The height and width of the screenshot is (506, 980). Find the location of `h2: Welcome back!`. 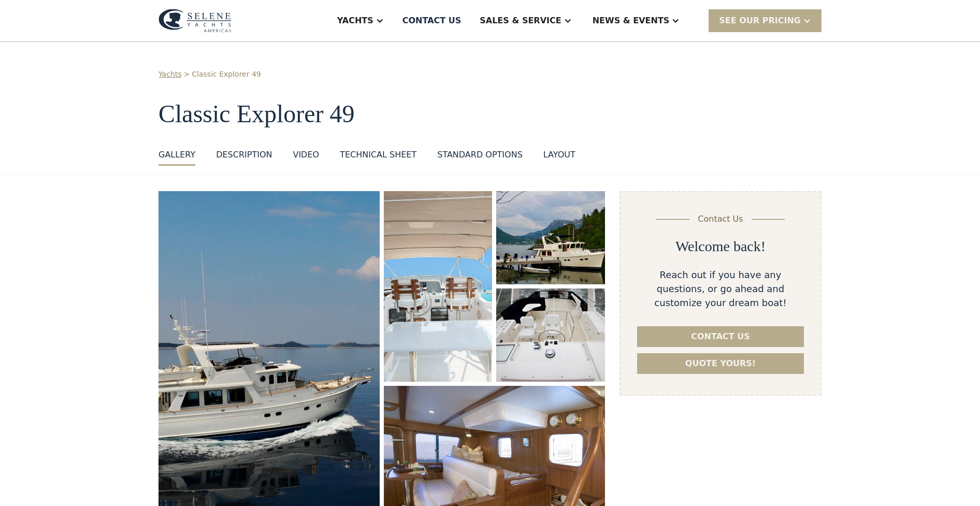

h2: Welcome back! is located at coordinates (721, 246).